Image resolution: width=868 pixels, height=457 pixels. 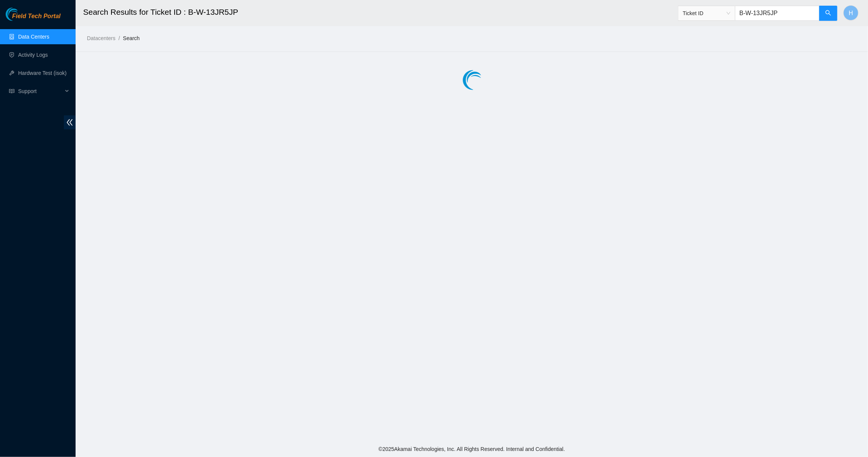 I want to click on footer: © 2025 Akamai Technologies, Inc. All Rights Reserved. Internal and Confidential., so click(x=472, y=449).